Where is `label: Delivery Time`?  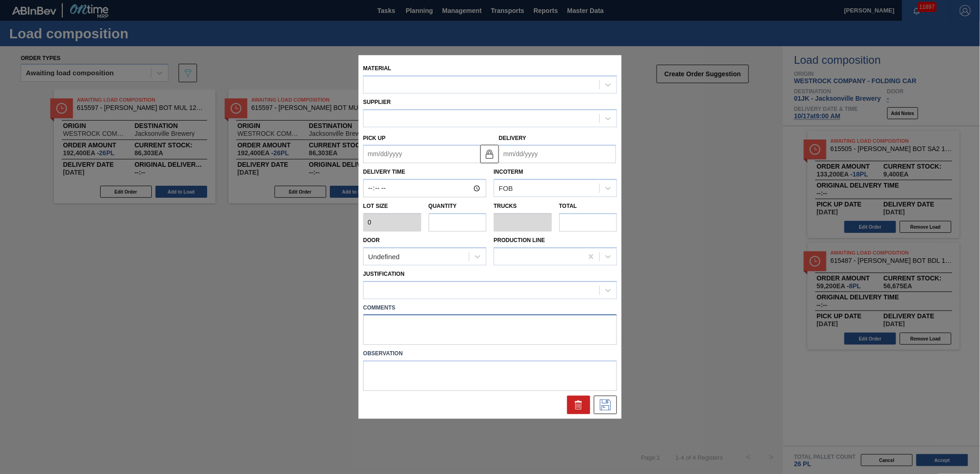 label: Delivery Time is located at coordinates (425, 172).